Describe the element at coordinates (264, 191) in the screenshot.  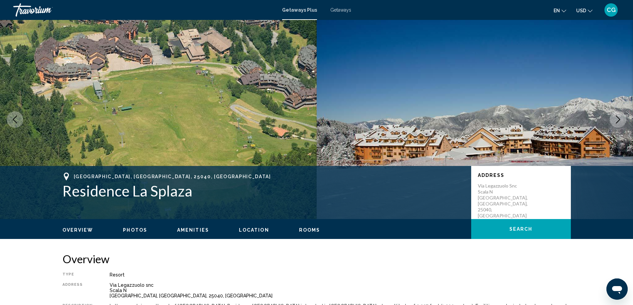
I see `h1: Residence La Splaza` at that location.